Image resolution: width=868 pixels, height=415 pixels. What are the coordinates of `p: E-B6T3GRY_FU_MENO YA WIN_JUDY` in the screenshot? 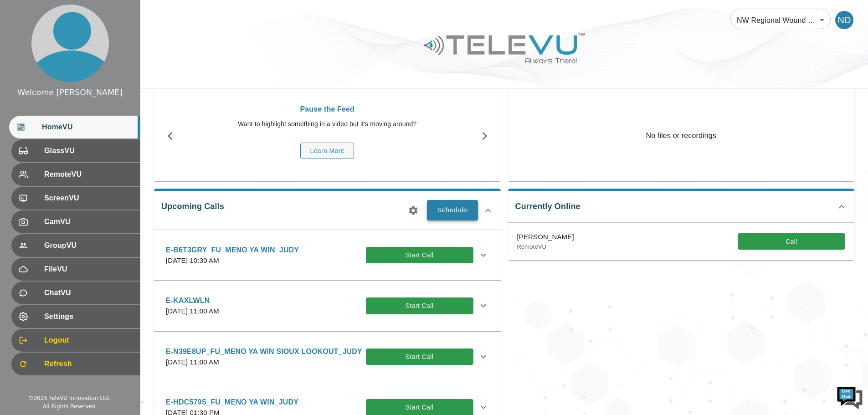 It's located at (232, 250).